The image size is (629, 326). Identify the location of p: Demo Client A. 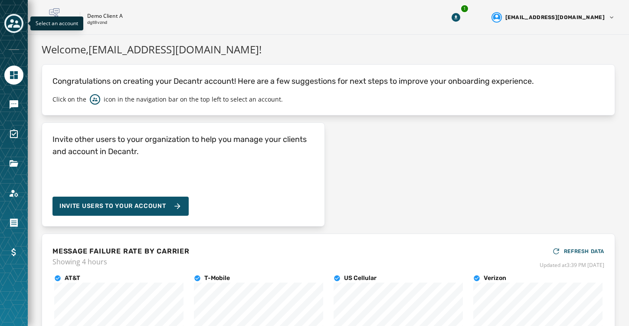
(105, 16).